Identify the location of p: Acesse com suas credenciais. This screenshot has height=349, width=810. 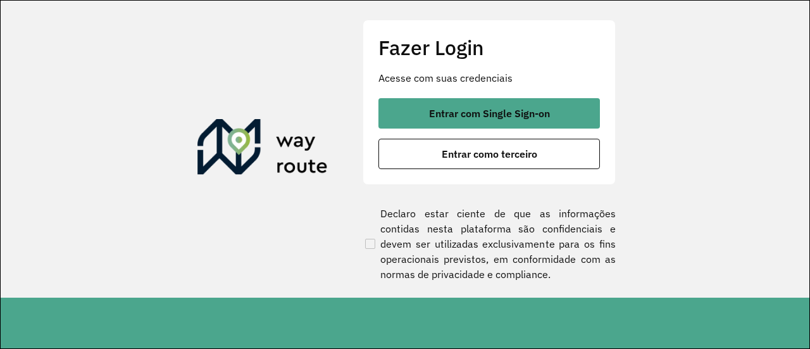
(489, 78).